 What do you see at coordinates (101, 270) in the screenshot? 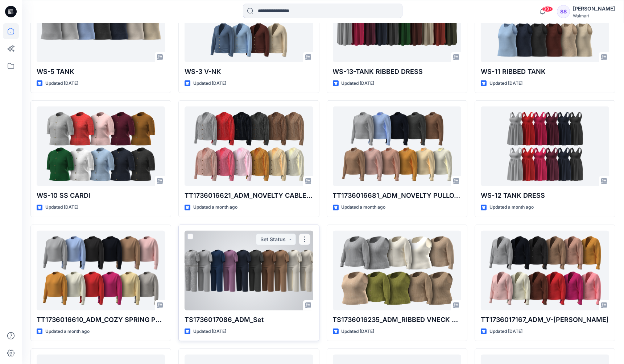
I see `a: TT1736016610_ADM_COZY SPRING PULLOVER` at bounding box center [101, 270].